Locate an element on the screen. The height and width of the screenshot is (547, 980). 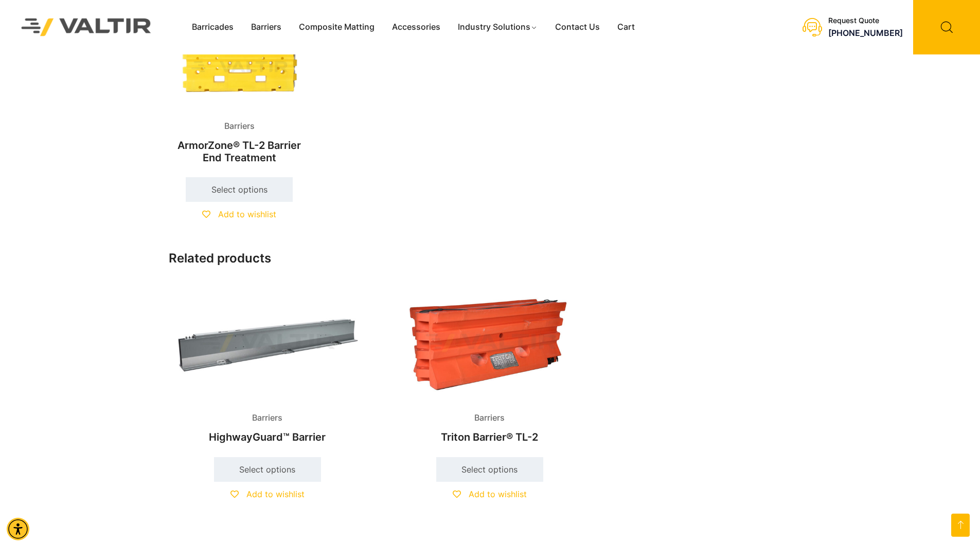
a: Barriers is located at coordinates (266, 27).